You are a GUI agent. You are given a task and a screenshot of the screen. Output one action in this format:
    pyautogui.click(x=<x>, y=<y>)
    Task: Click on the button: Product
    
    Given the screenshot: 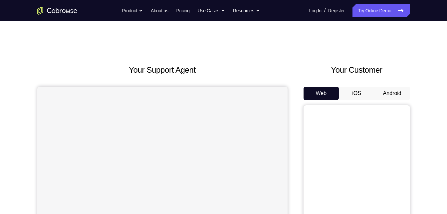 What is the action you would take?
    pyautogui.click(x=132, y=11)
    